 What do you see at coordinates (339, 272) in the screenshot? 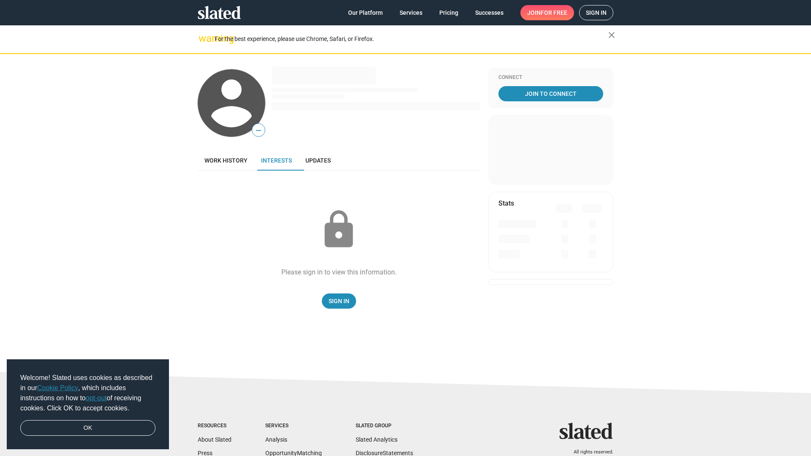
I see `div: Please sign in to view this information.` at bounding box center [339, 272].